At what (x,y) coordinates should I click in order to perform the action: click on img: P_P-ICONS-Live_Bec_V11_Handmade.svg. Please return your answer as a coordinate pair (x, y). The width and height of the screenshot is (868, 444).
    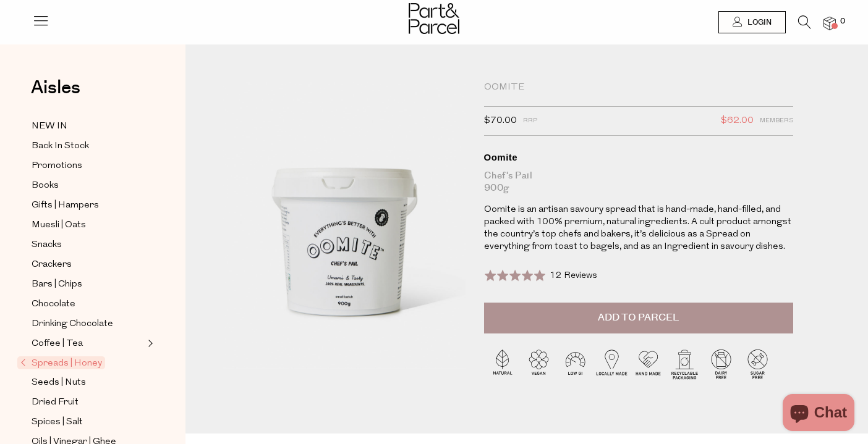
    Looking at the image, I should click on (648, 364).